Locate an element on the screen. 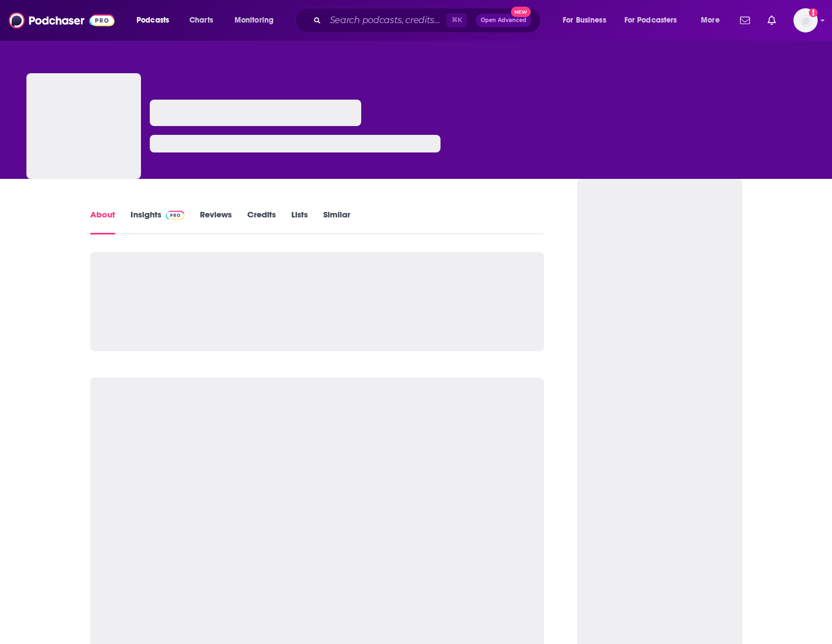 This screenshot has width=832, height=644. a: Podchaser - Follow, Share and Rate Podcasts is located at coordinates (61, 20).